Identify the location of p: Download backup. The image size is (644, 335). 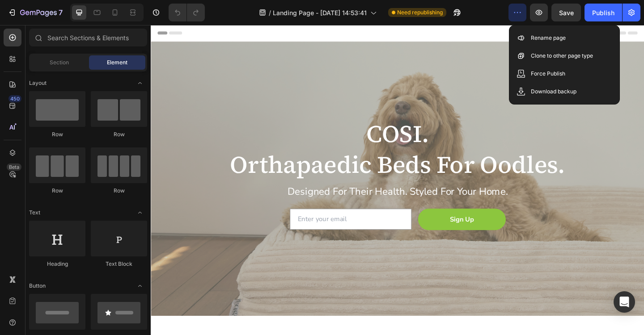
(554, 92).